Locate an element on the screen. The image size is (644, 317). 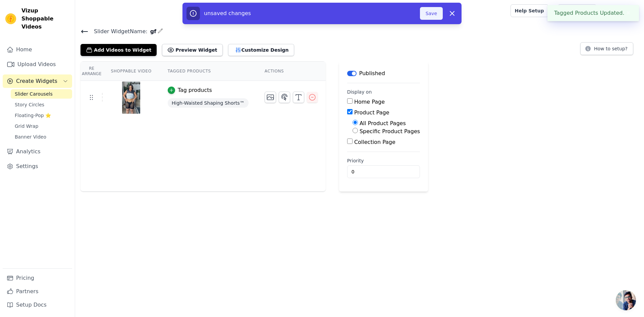
a: Analytics is located at coordinates (37, 152).